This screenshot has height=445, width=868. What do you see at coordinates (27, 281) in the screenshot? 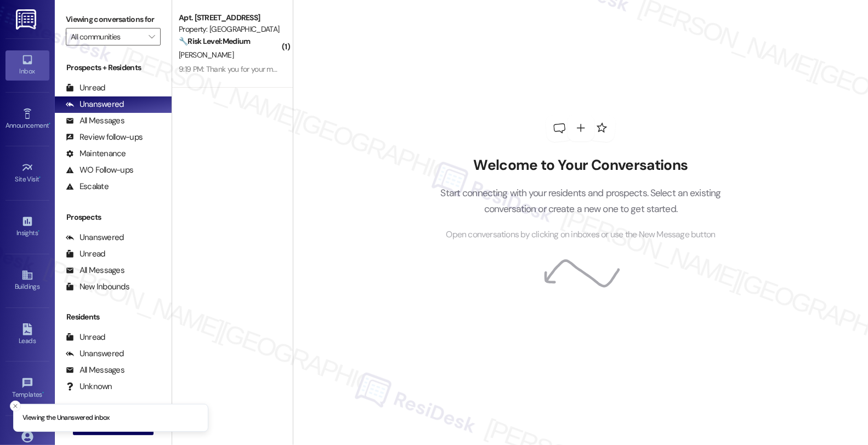
I see `a: Buildings` at bounding box center [27, 281].